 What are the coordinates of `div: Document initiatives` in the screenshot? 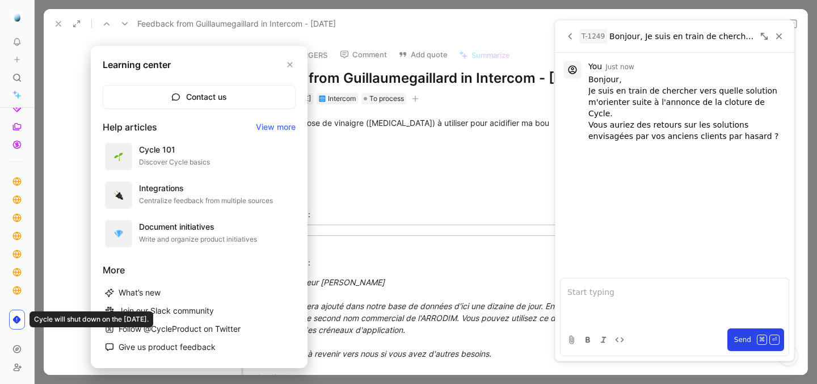 It's located at (198, 227).